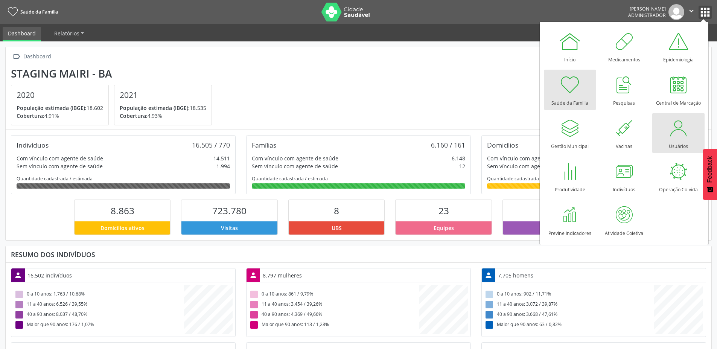 The width and height of the screenshot is (717, 349). I want to click on div: 40 a 90 anos: 4.369 / 49,66%, so click(334, 314).